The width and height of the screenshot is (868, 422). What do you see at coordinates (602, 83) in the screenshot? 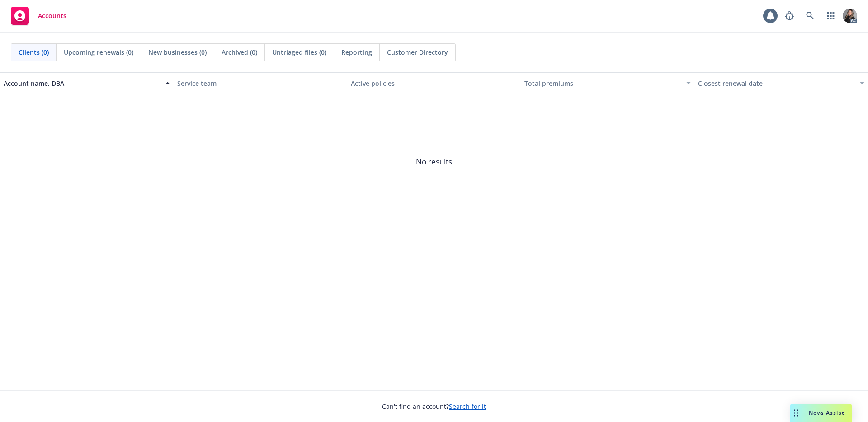
I see `div: Total premiums` at bounding box center [602, 83].